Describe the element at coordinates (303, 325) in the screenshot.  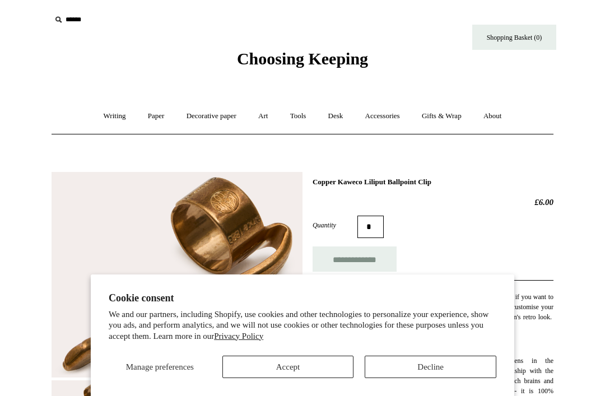
I see `p: We and our partners, including Shopify, use cookies and other technologies to personalize your ex...` at that location.